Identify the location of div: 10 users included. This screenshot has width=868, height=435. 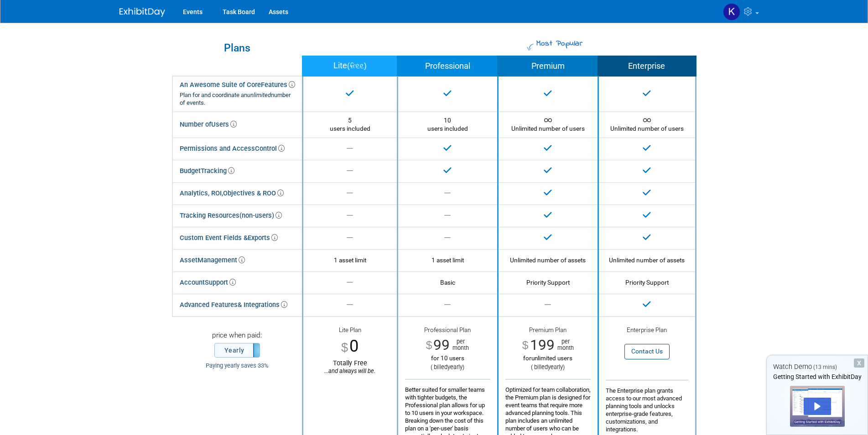
(447, 125).